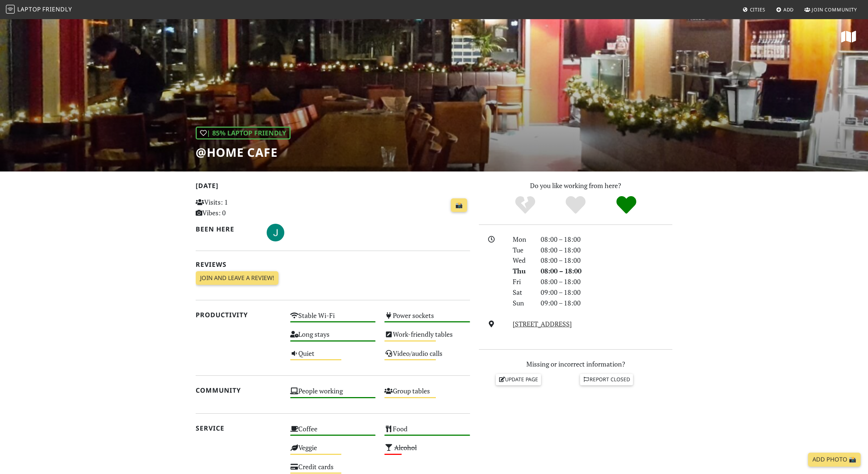  What do you see at coordinates (754, 10) in the screenshot?
I see `a: Cities` at bounding box center [754, 10].